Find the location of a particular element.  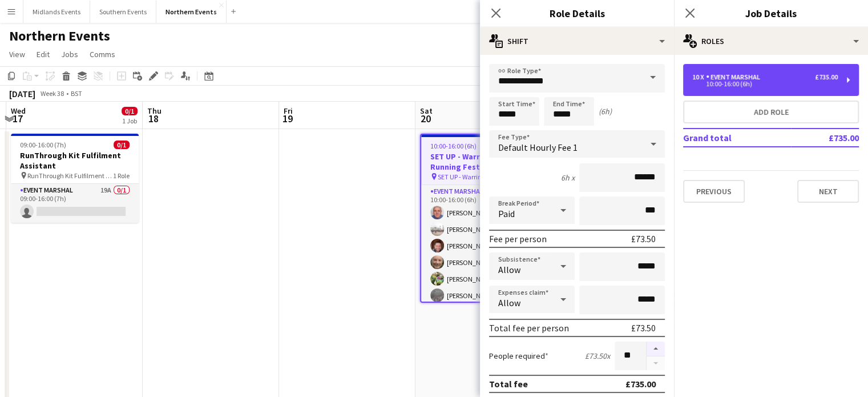

button: Midlands Events is located at coordinates (57, 12).